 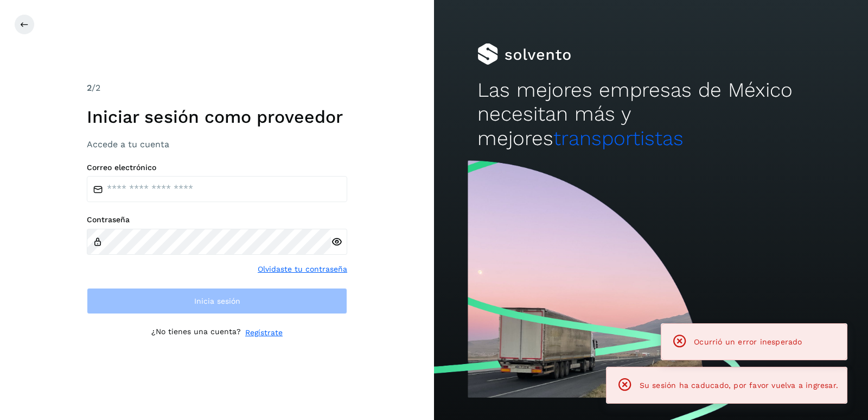 I want to click on h1: Iniciar sesión como proveedor, so click(x=217, y=117).